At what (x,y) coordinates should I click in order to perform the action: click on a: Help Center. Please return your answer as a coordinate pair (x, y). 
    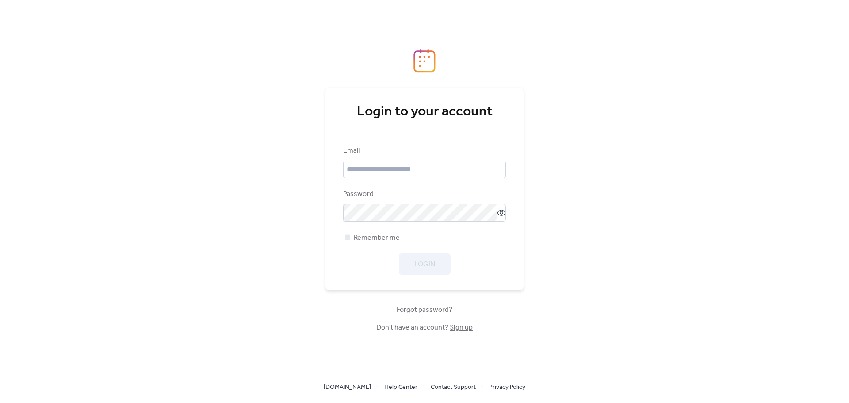
    Looking at the image, I should click on (401, 386).